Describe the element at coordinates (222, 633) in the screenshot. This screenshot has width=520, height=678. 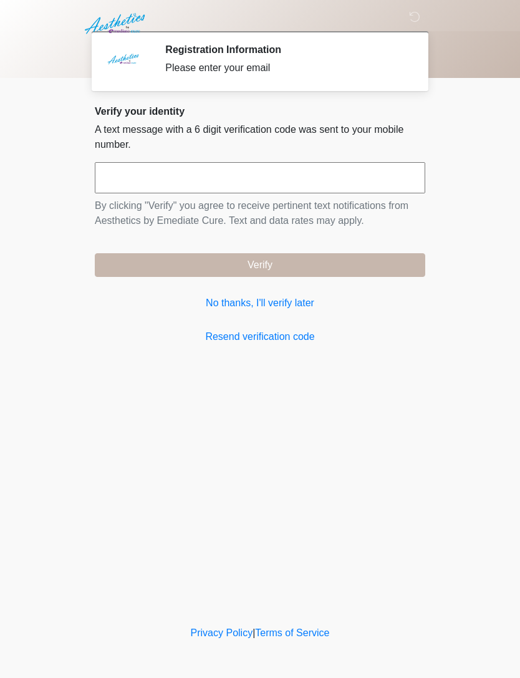
I see `a: Privacy Policy` at that location.